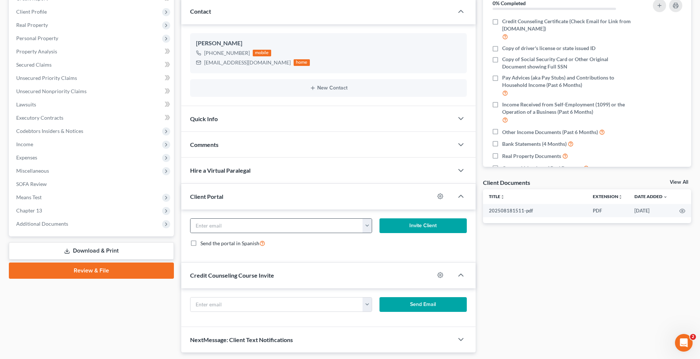 The height and width of the screenshot is (359, 700). I want to click on a: Secured Claims, so click(92, 65).